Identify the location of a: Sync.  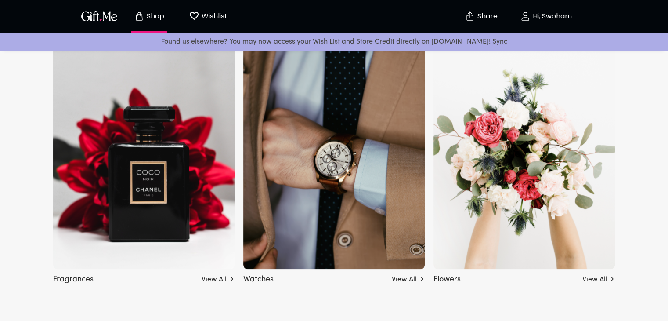
(500, 42).